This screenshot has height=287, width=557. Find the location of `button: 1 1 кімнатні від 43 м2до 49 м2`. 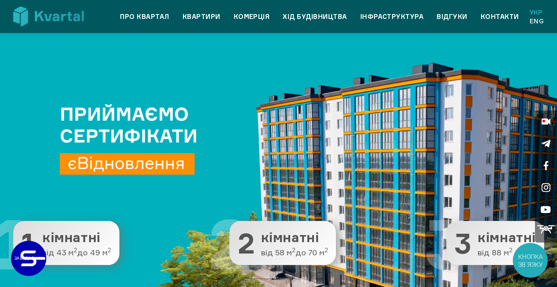

button: 1 1 кімнатні від 43 м2до 49 м2 is located at coordinates (66, 243).